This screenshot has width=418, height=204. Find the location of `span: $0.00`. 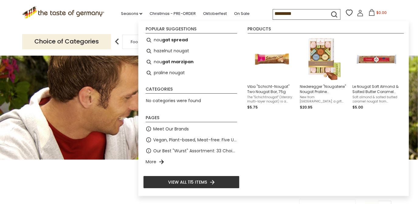

span: $0.00 is located at coordinates (381, 12).